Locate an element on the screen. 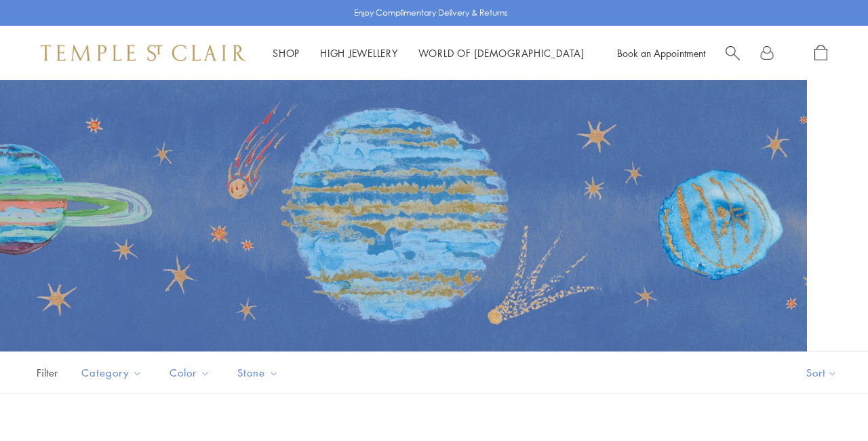  a: ShopShop is located at coordinates (286, 53).